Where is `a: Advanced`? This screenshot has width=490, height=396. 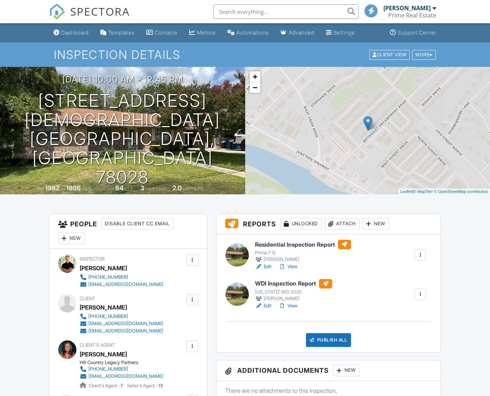 a: Advanced is located at coordinates (297, 33).